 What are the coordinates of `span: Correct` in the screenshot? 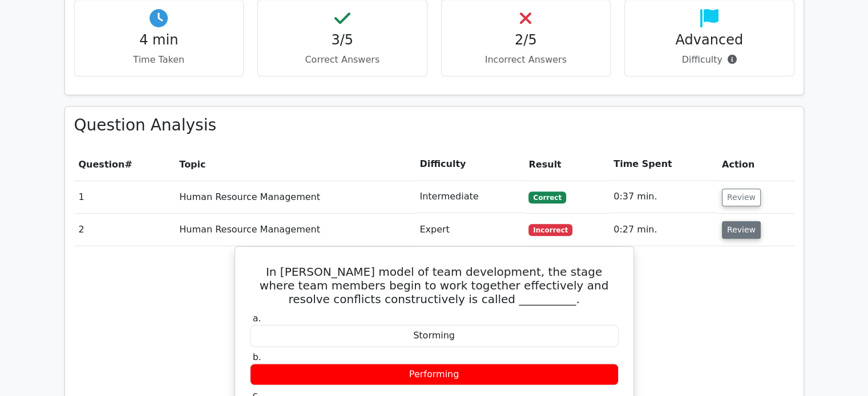 It's located at (546, 197).